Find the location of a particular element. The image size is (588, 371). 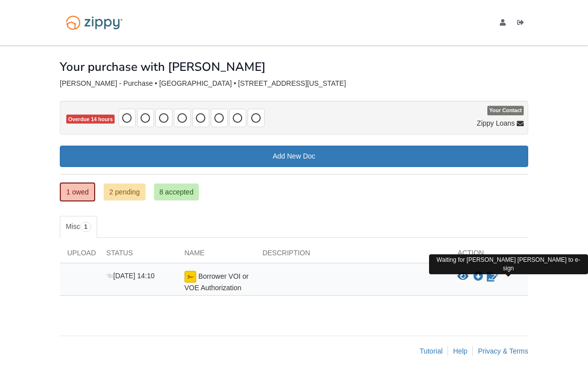

div: Upload is located at coordinates (79, 255).